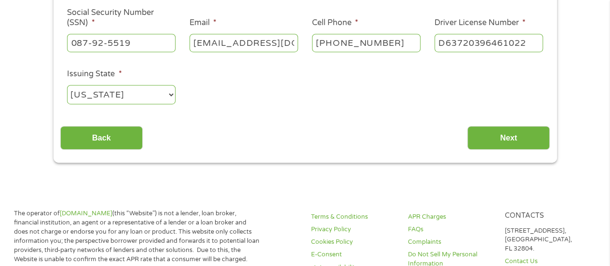 The width and height of the screenshot is (610, 266). Describe the element at coordinates (121, 43) in the screenshot. I see `input: 078-05-1120` at that location.